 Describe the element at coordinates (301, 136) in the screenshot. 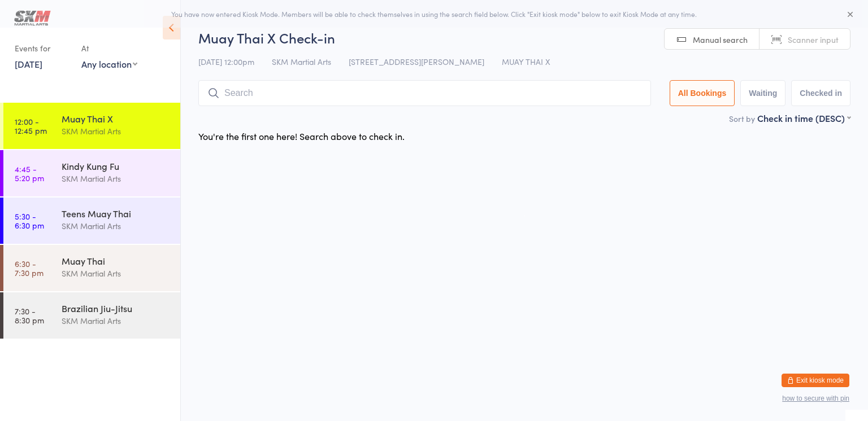

I see `div: You're the first one here! Search above to check in.` at that location.